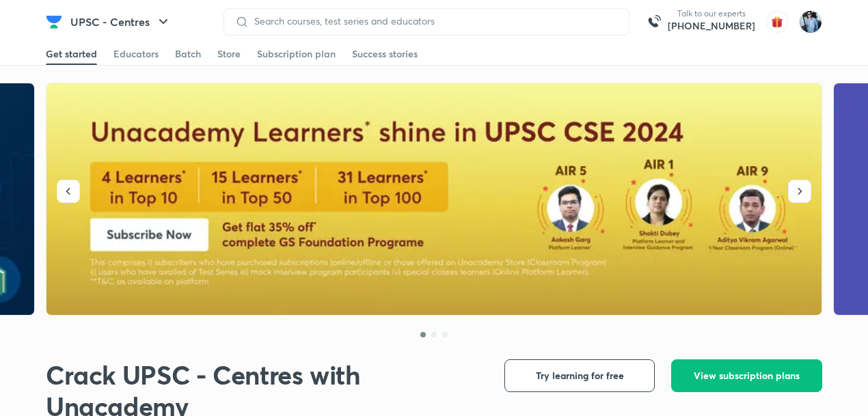 The height and width of the screenshot is (416, 868). I want to click on div: Get started, so click(71, 54).